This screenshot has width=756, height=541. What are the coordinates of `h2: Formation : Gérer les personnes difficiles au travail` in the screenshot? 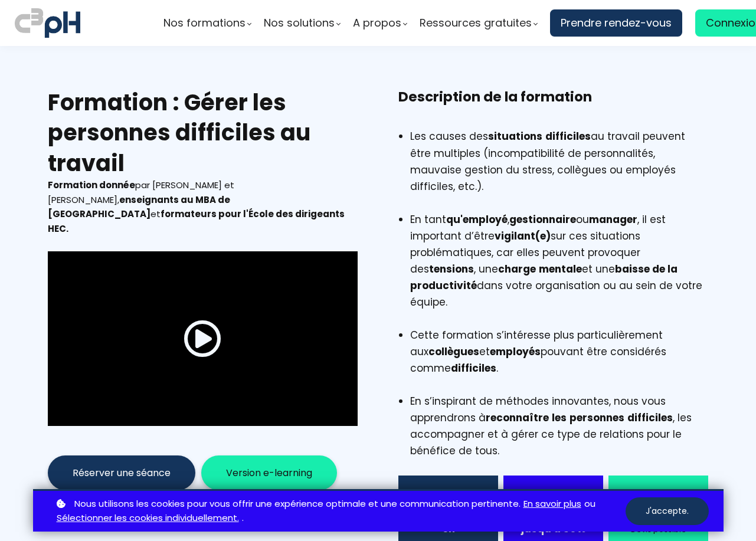 It's located at (203, 133).